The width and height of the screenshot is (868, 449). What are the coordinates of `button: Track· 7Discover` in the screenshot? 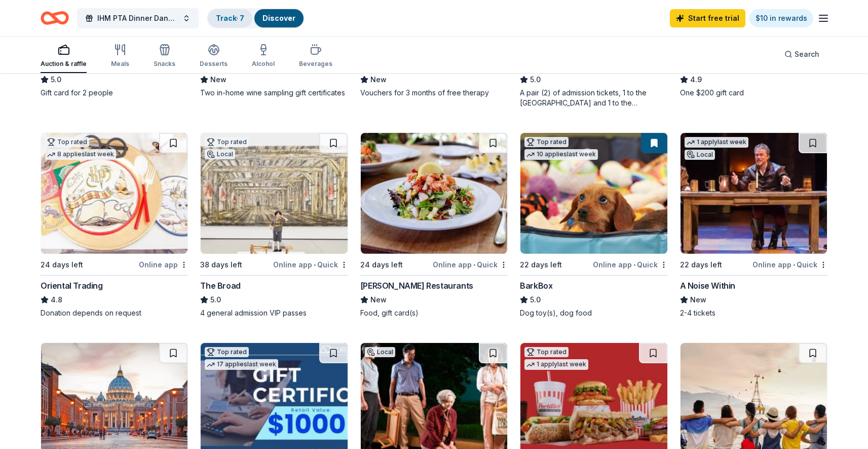 It's located at (256, 18).